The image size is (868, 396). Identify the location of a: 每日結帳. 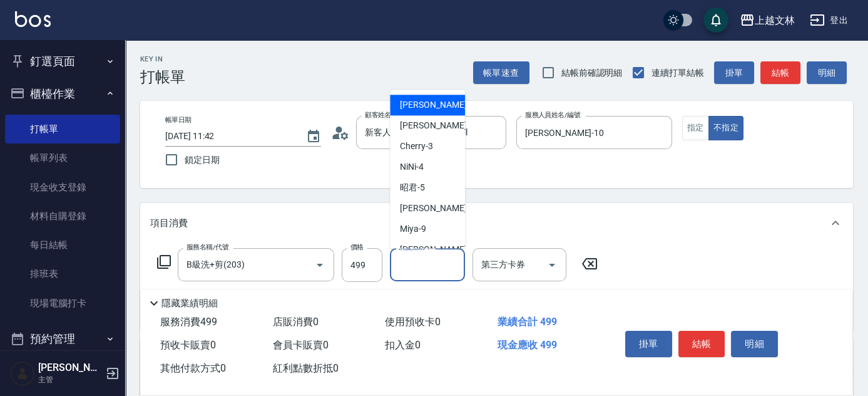
(63, 245).